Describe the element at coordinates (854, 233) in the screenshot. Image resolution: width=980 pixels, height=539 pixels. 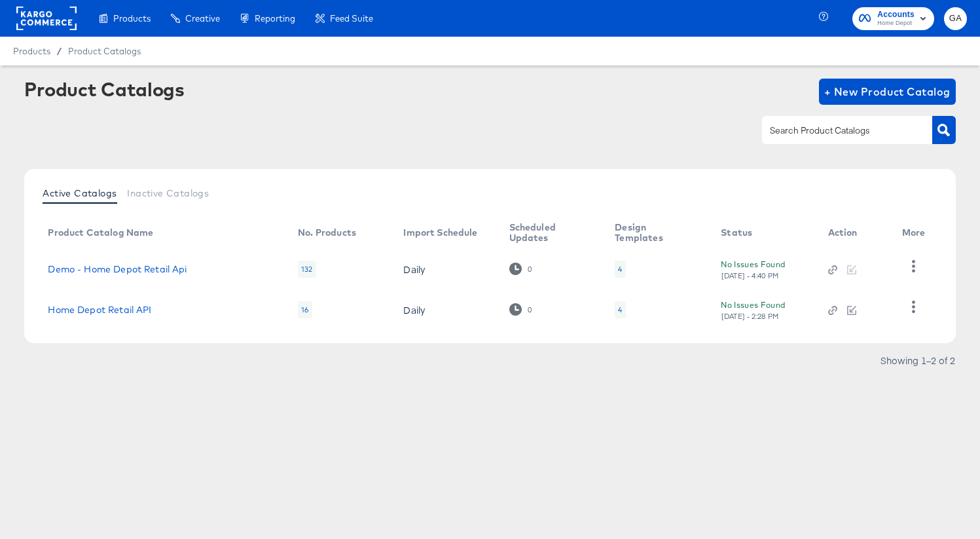
I see `th: Action` at that location.